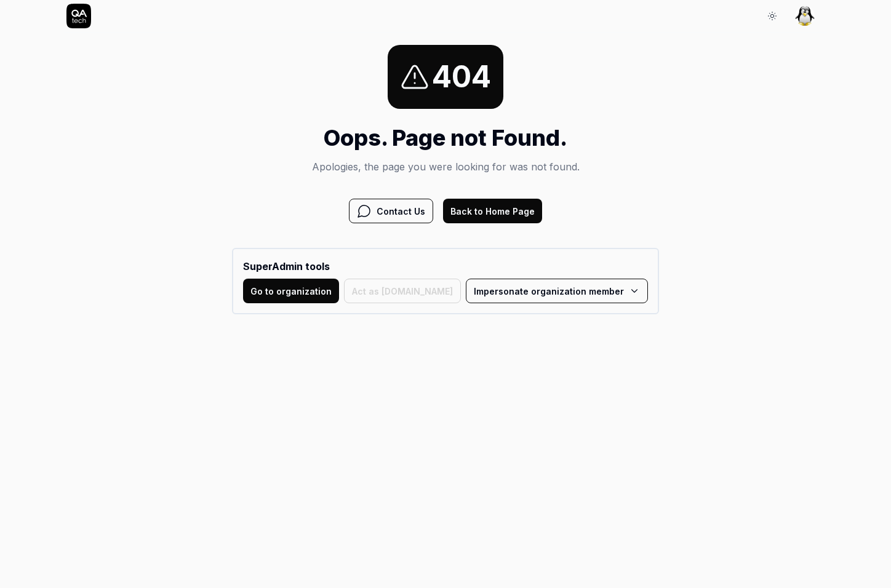 Image resolution: width=891 pixels, height=588 pixels. What do you see at coordinates (446, 138) in the screenshot?
I see `h1: Oops. Page not Found.` at bounding box center [446, 138].